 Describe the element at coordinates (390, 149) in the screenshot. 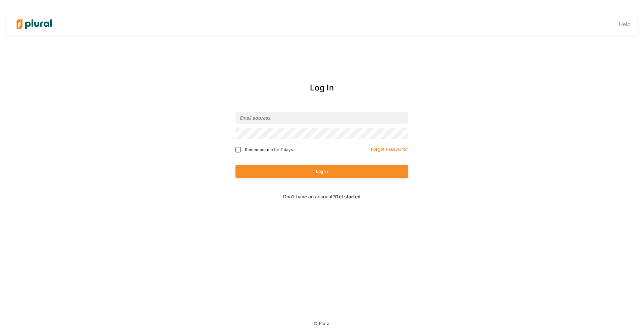

I see `a: Forgot Password?` at that location.